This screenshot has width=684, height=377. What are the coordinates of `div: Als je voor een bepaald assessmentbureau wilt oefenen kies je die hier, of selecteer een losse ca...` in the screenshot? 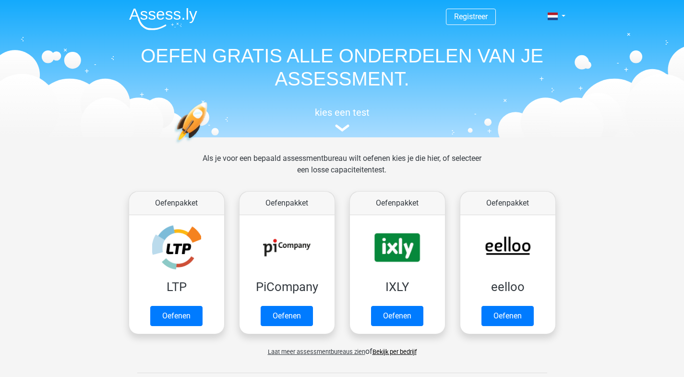 It's located at (342, 170).